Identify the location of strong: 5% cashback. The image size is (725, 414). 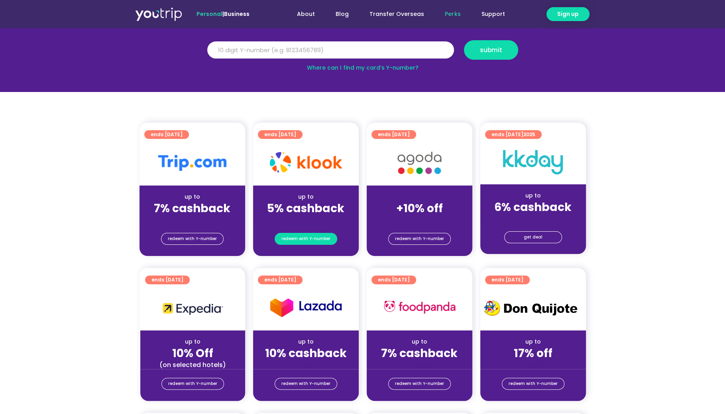
(306, 208).